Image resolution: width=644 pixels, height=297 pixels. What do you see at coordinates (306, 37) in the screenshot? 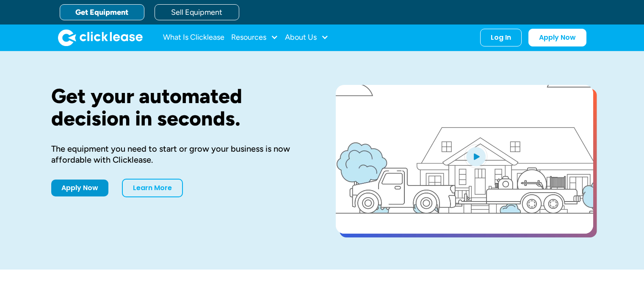
I see `div: About Us` at bounding box center [306, 37].